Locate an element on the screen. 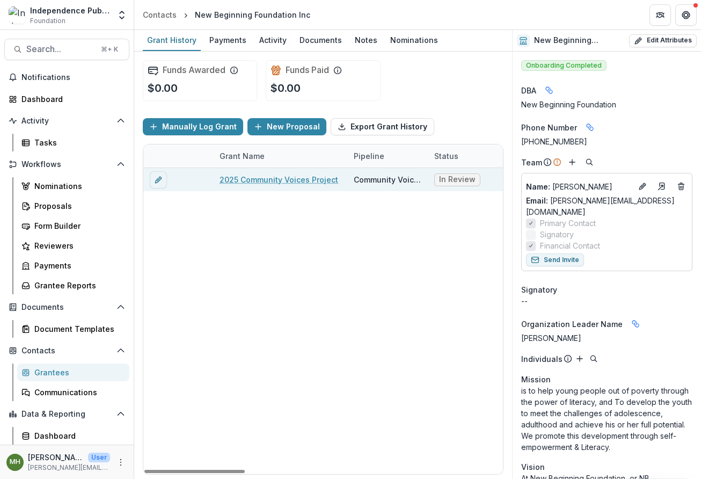  span: Workflows is located at coordinates (67, 164).